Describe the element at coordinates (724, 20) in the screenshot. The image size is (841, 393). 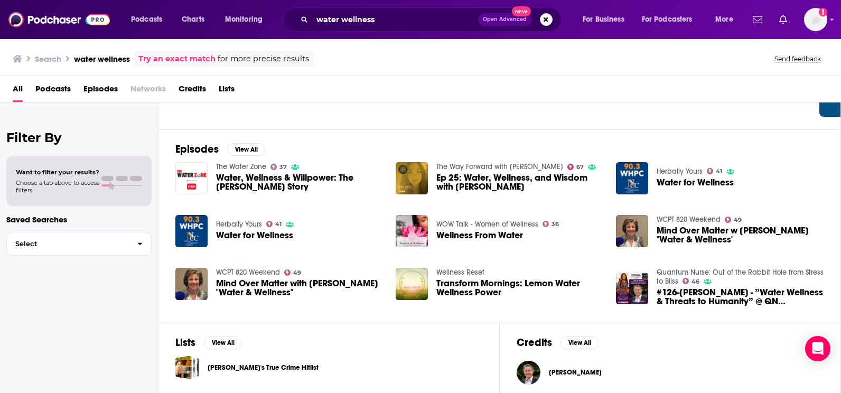
I see `span: More` at that location.